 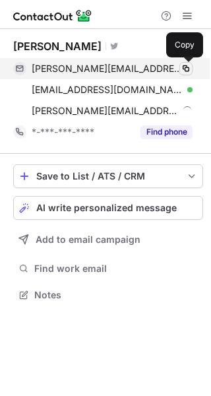 I want to click on span: Notes, so click(x=116, y=295).